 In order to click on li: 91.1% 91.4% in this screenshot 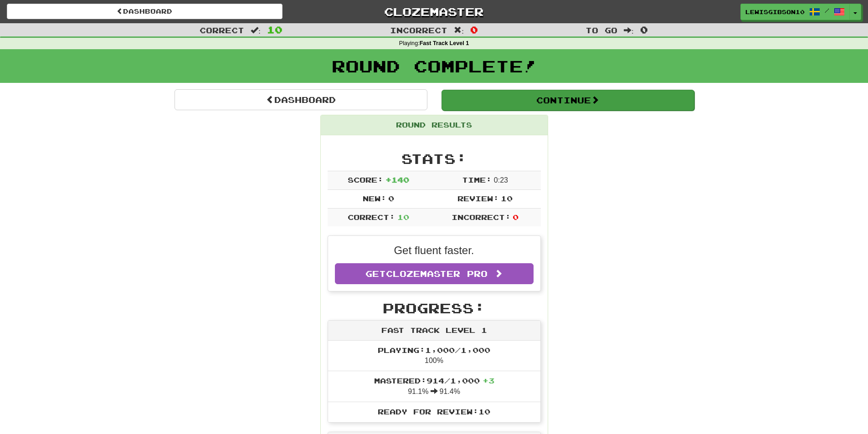, I will do `click(434, 386)`.